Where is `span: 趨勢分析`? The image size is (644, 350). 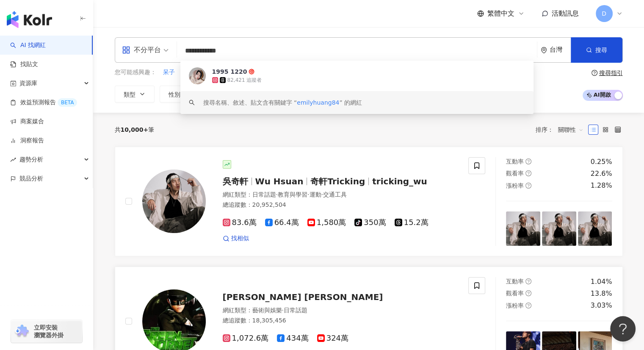 span: 趨勢分析 is located at coordinates (32, 159).